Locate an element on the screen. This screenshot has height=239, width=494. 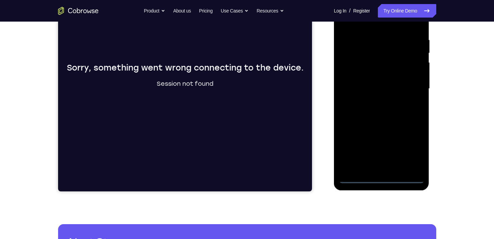
a: Try Online Demo is located at coordinates (407, 11).